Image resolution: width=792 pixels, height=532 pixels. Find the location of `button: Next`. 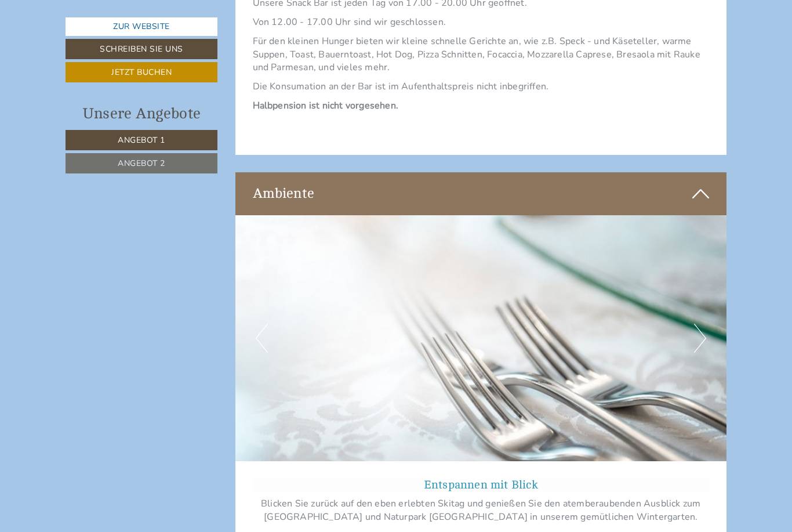

button: Next is located at coordinates (700, 338).